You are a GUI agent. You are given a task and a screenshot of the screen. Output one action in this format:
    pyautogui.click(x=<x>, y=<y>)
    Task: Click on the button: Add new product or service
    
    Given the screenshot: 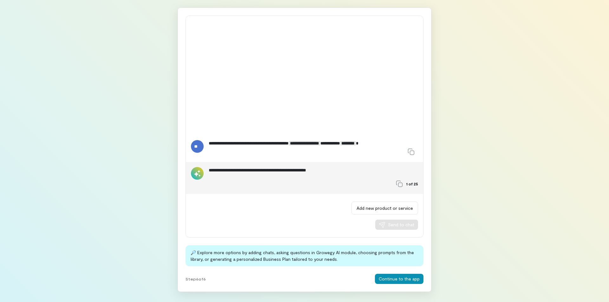 What is the action you would take?
    pyautogui.click(x=385, y=208)
    